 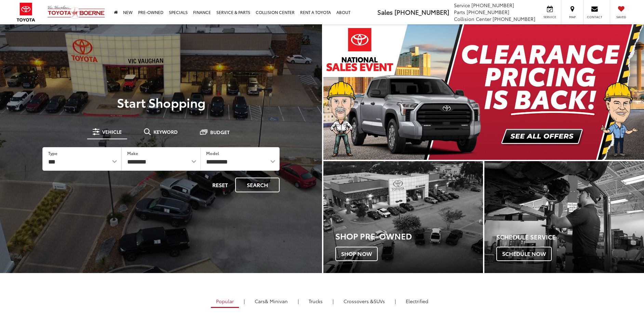 I want to click on span: Budget, so click(x=220, y=132).